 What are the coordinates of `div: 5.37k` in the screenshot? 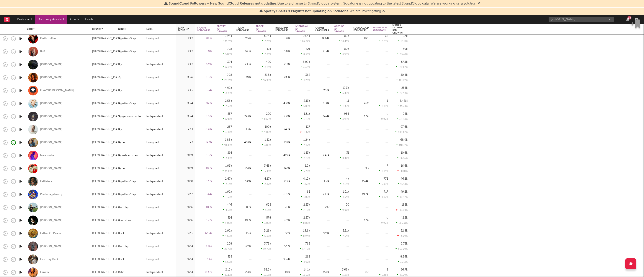 It's located at (205, 78).